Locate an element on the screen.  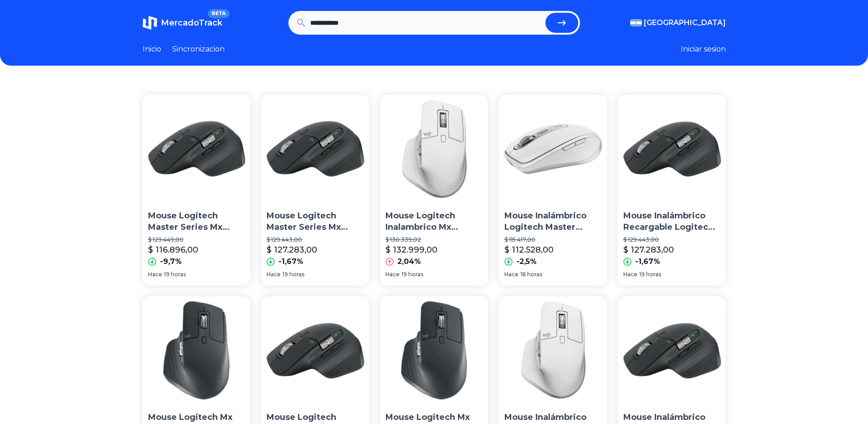
img: Mouse Inalámbrico Logitech Master Series Mx Anywhere 3s Gris is located at coordinates (553, 148).